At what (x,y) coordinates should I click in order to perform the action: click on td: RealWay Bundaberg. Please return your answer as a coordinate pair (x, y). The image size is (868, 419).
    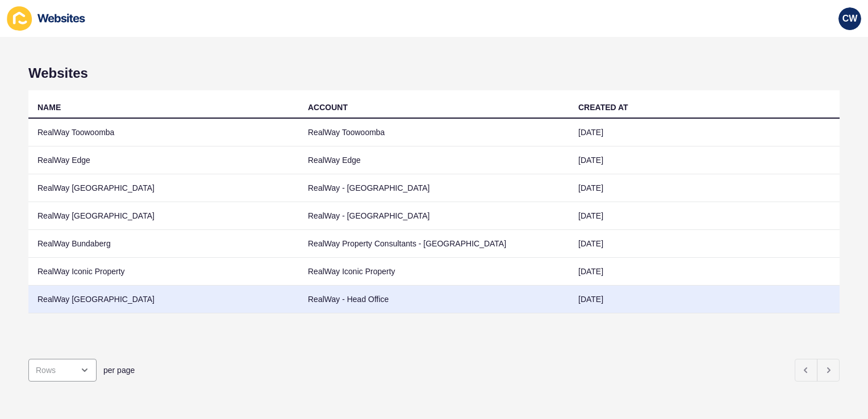
    Looking at the image, I should click on (163, 244).